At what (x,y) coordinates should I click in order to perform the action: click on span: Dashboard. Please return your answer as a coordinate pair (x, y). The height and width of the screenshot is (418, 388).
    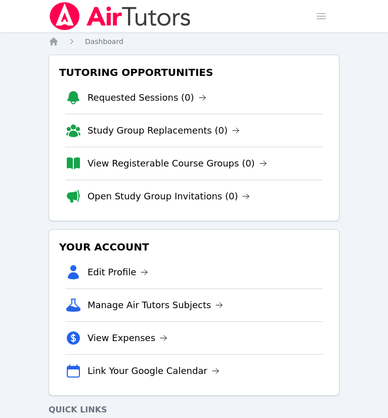
    Looking at the image, I should click on (104, 42).